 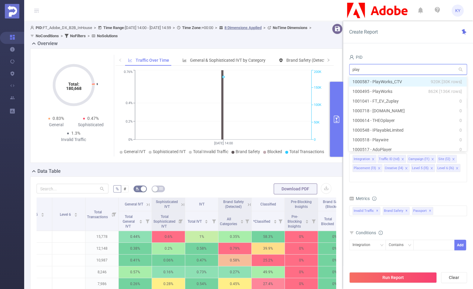 What do you see at coordinates (161, 188) in the screenshot?
I see `i: icon: table` at bounding box center [161, 188].